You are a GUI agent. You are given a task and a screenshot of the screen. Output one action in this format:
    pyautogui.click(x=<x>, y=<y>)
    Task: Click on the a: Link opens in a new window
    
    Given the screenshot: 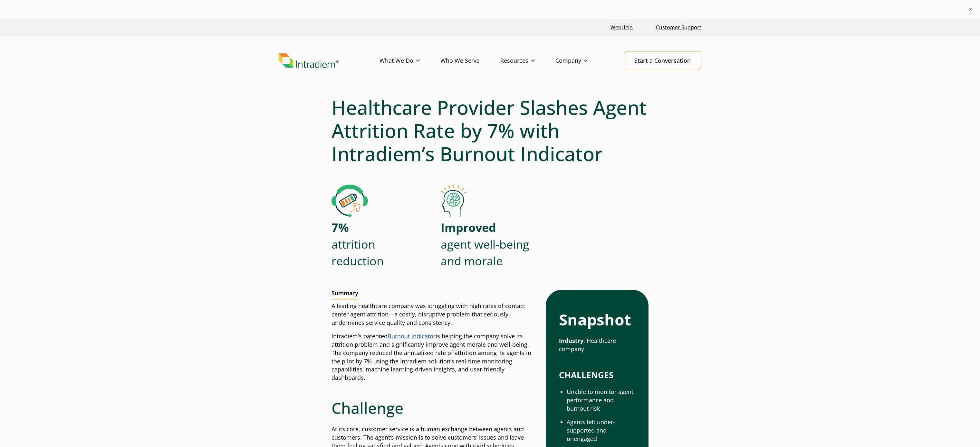 What is the action you would take?
    pyautogui.click(x=621, y=27)
    